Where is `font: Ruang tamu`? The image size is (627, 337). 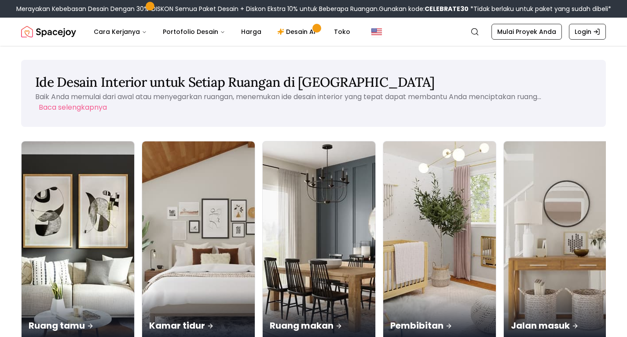
font: Ruang tamu is located at coordinates (57, 325).